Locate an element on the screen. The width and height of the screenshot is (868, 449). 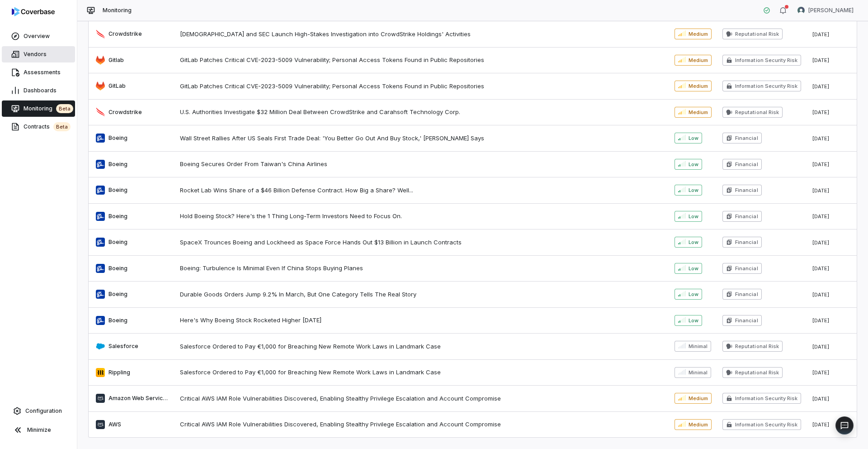
span: Salesforce is located at coordinates (123, 346).